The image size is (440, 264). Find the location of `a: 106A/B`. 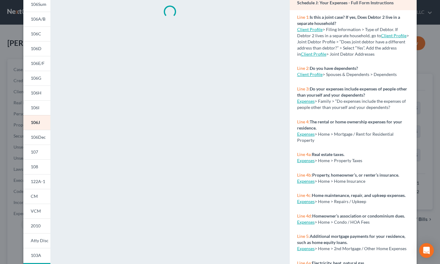

a: 106A/B is located at coordinates (37, 19).